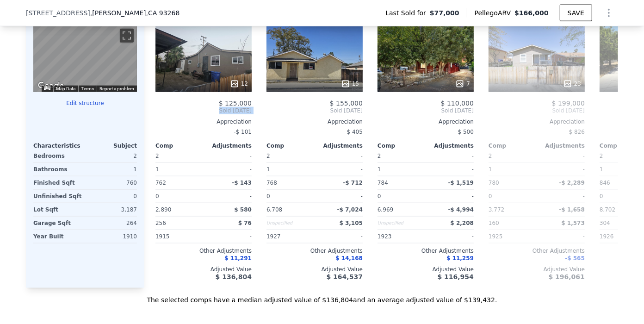 This screenshot has height=324, width=644. What do you see at coordinates (512, 237) in the screenshot?
I see `div: 1925` at bounding box center [512, 237].